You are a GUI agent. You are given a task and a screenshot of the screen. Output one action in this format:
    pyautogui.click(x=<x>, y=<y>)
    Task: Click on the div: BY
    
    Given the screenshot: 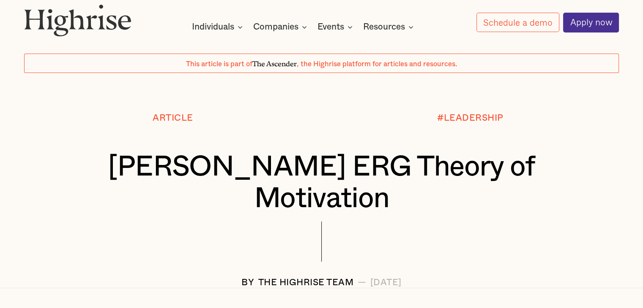 What is the action you would take?
    pyautogui.click(x=248, y=283)
    